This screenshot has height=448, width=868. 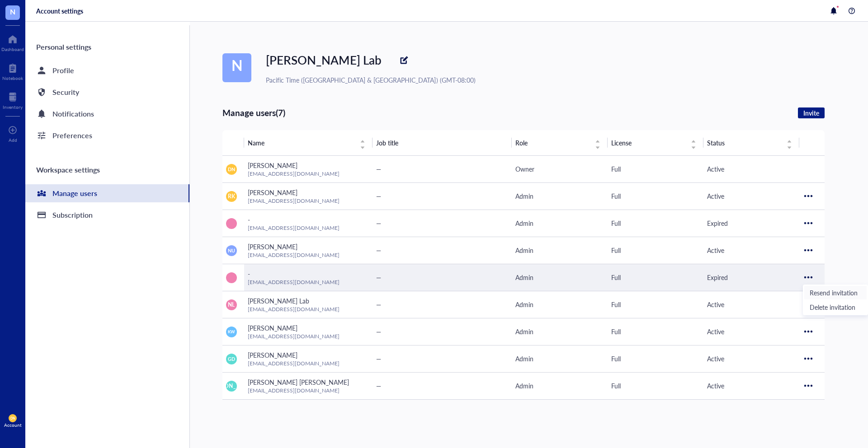 I want to click on div: Workspace settings, so click(x=107, y=170).